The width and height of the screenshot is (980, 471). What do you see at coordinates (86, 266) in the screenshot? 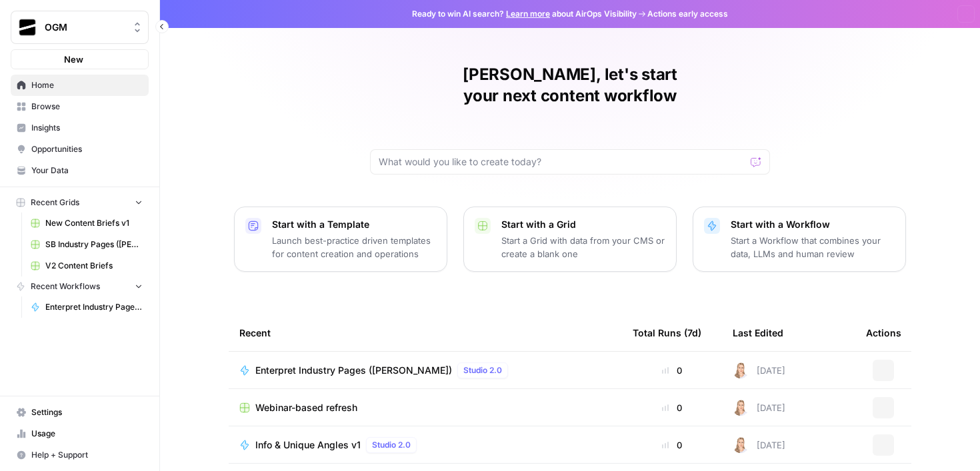
I see `a: V2 Content Briefs` at bounding box center [86, 266].